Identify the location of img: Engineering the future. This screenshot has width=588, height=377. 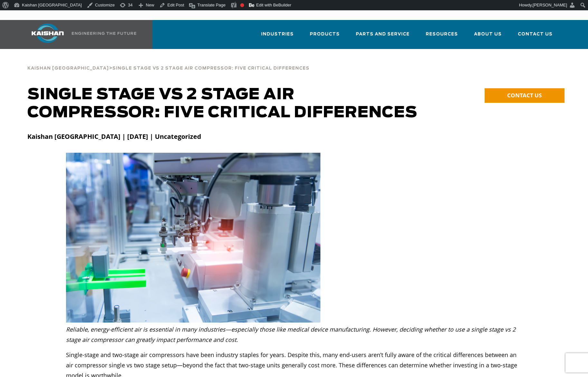
(104, 33).